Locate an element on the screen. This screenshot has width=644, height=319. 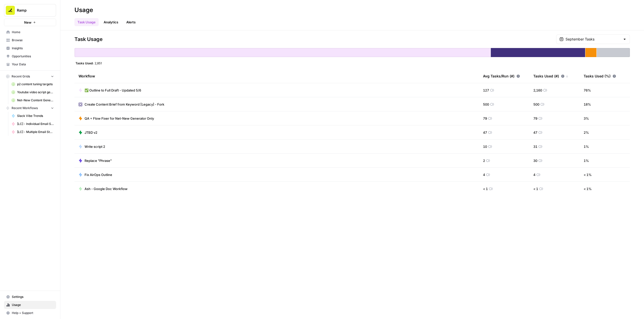
span: 2 is located at coordinates (484, 161).